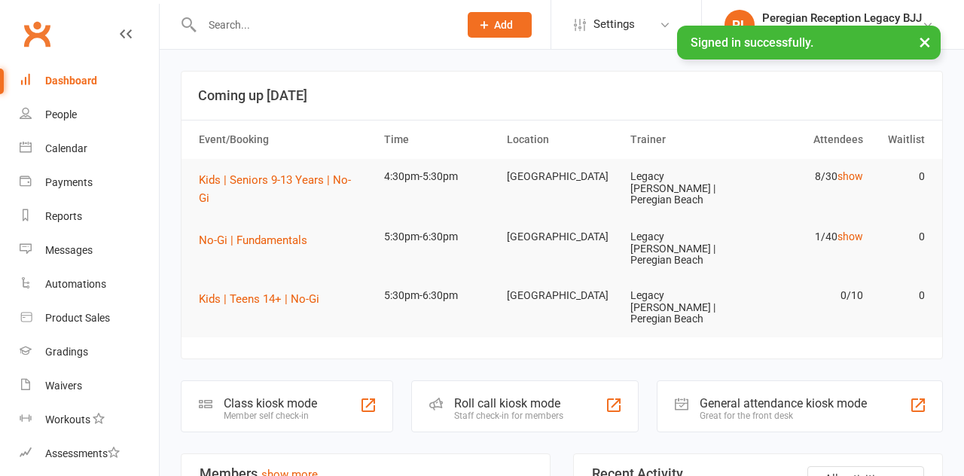 This screenshot has width=964, height=476. What do you see at coordinates (285, 139) in the screenshot?
I see `th: Event/Booking` at bounding box center [285, 139].